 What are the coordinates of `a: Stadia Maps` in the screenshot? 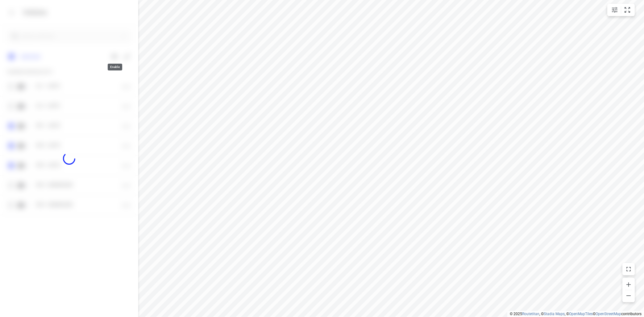 It's located at (554, 313).